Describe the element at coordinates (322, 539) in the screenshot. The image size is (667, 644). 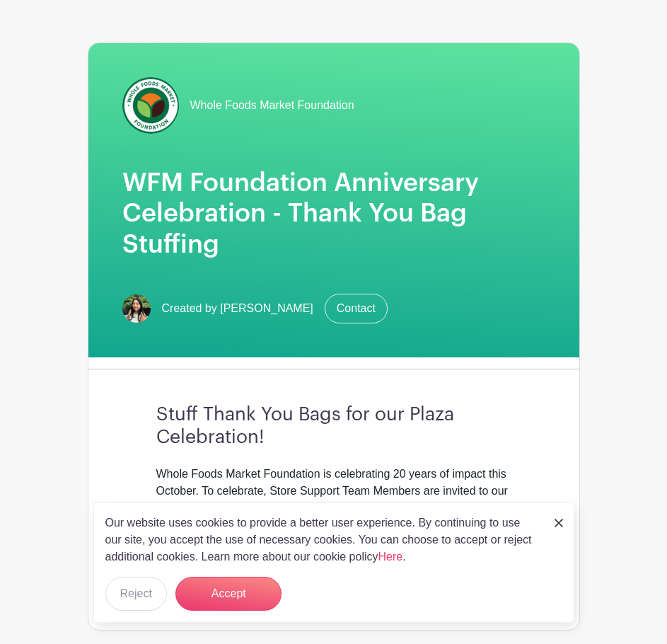
I see `p: Our website uses cookies to provide a better user experience. By continuing to use our site, you ...` at that location.